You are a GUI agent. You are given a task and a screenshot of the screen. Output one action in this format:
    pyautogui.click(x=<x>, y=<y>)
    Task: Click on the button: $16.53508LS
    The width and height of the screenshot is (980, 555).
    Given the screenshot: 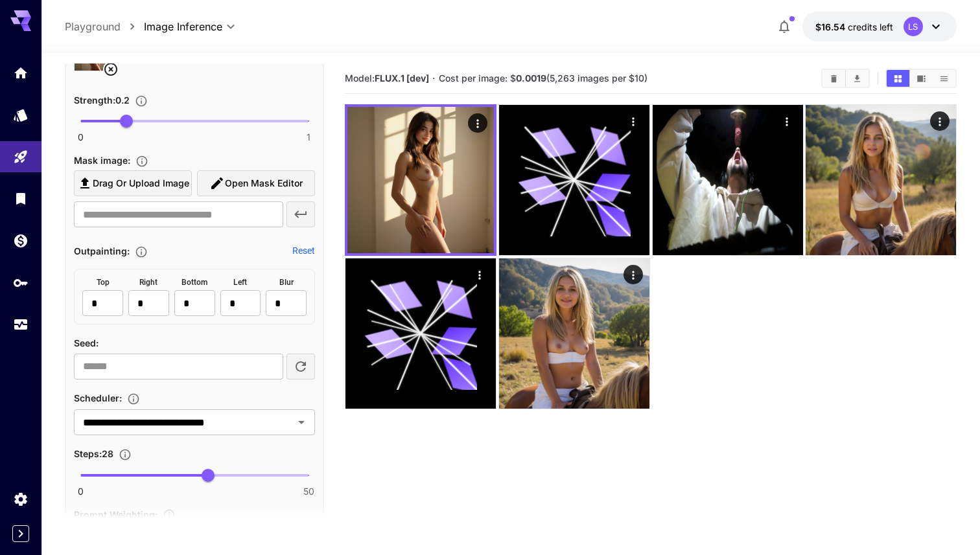 What is the action you would take?
    pyautogui.click(x=879, y=26)
    